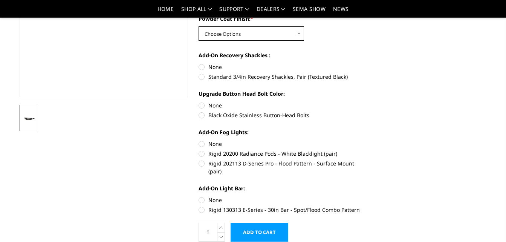 The height and width of the screenshot is (242, 506). Describe the element at coordinates (309, 12) in the screenshot. I see `a: SEMA Show` at that location.